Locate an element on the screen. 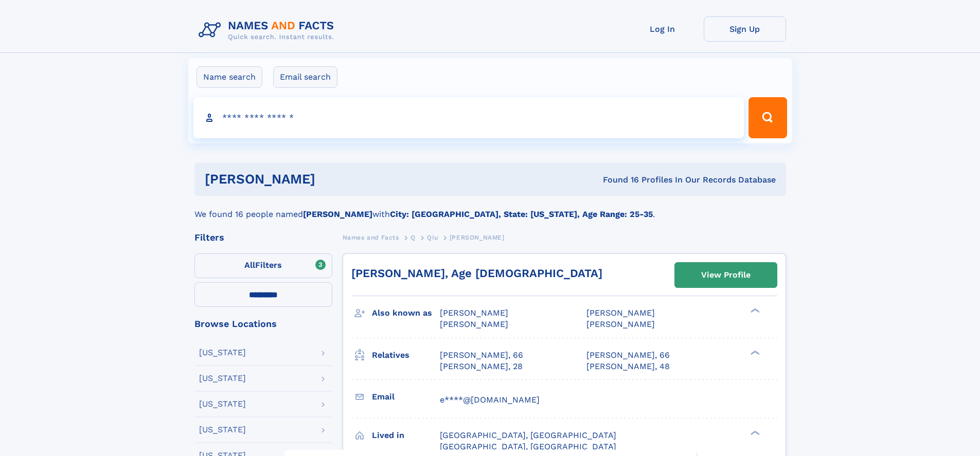 This screenshot has width=980, height=456. h3: Email is located at coordinates (406, 397).